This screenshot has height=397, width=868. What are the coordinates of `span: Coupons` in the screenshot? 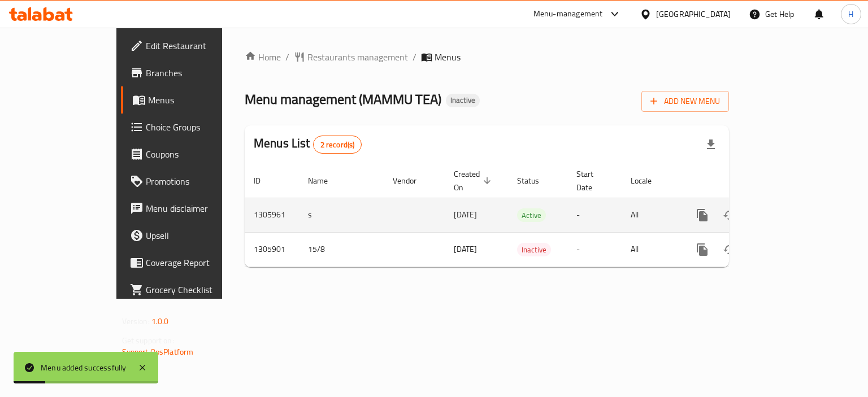 It's located at (199, 154).